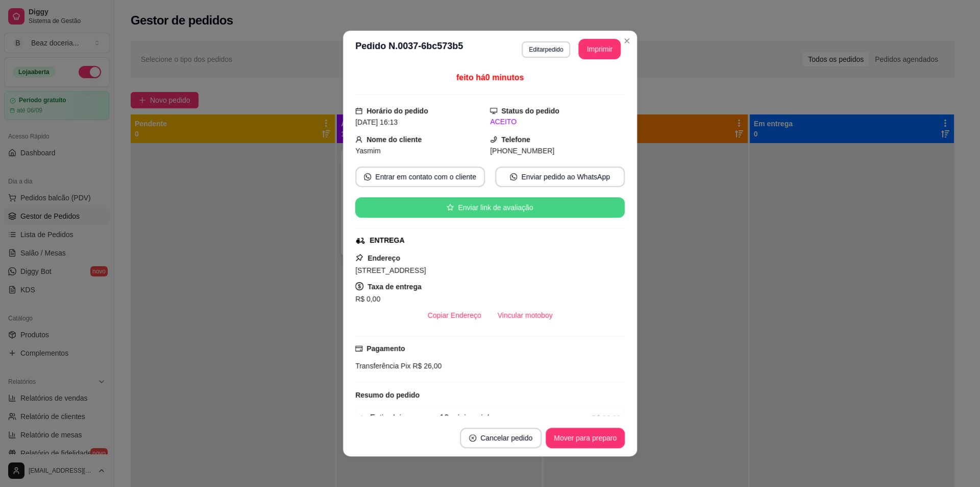 This screenshot has height=487, width=980. What do you see at coordinates (388, 395) in the screenshot?
I see `strong: Resumo do pedido` at bounding box center [388, 395].